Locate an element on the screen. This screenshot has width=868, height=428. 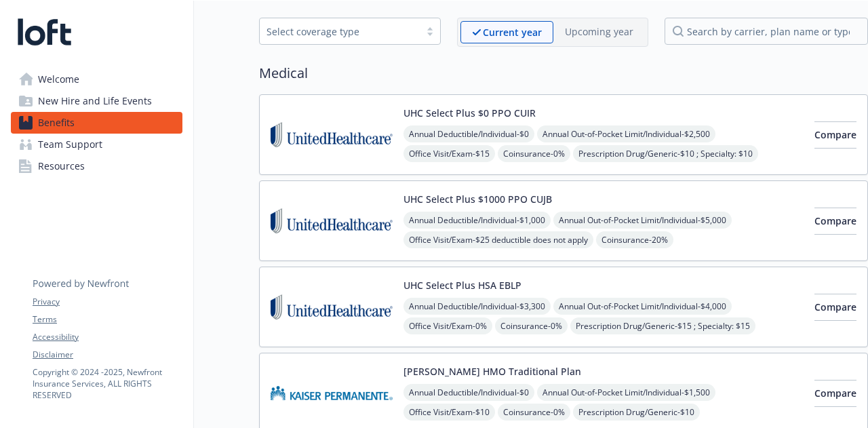
span: Annual Out-of-Pocket Limit/Individual - $5,000 is located at coordinates (642, 220).